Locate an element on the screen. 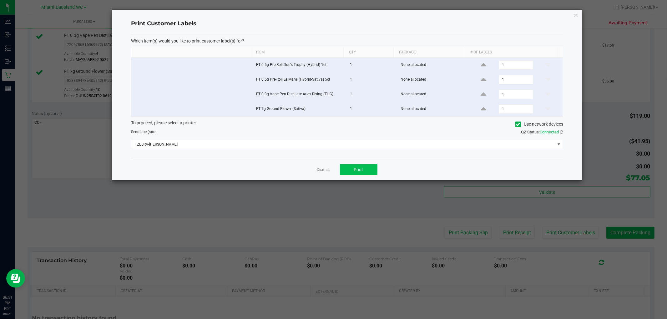 Image resolution: width=667 pixels, height=319 pixels. span: Print is located at coordinates (359, 170).